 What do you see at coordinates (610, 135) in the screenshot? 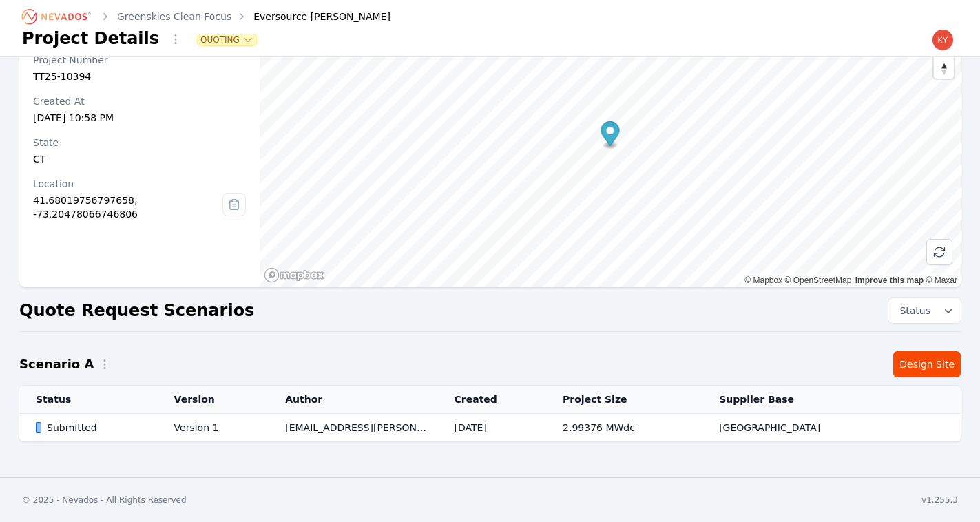
I see `div: Map marker` at bounding box center [610, 135].